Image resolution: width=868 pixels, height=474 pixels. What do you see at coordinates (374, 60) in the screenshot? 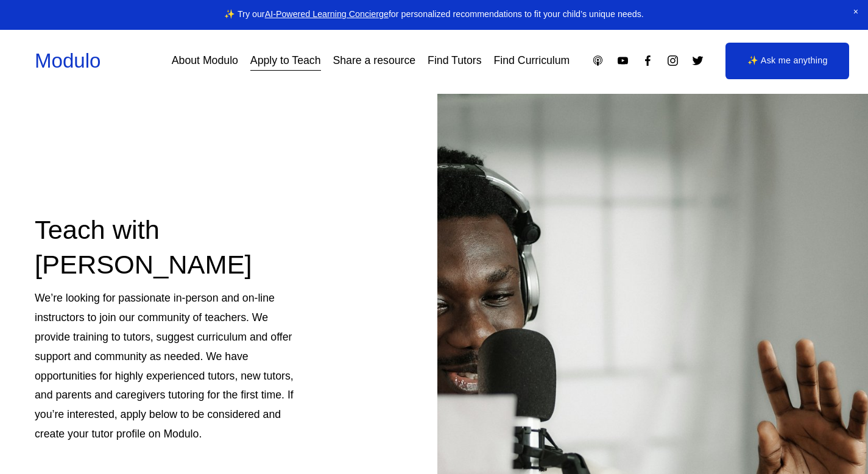
I see `a: Share a resource` at bounding box center [374, 60].